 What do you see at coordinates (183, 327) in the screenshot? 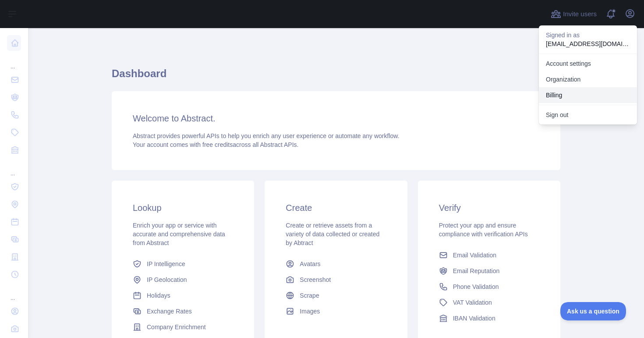
I see `a: Company Enrichment` at bounding box center [183, 327].